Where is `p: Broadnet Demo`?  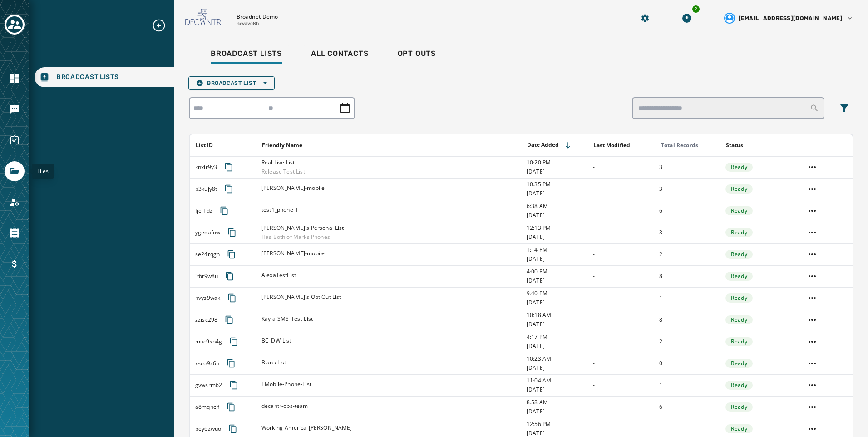 p: Broadnet Demo is located at coordinates (257, 17).